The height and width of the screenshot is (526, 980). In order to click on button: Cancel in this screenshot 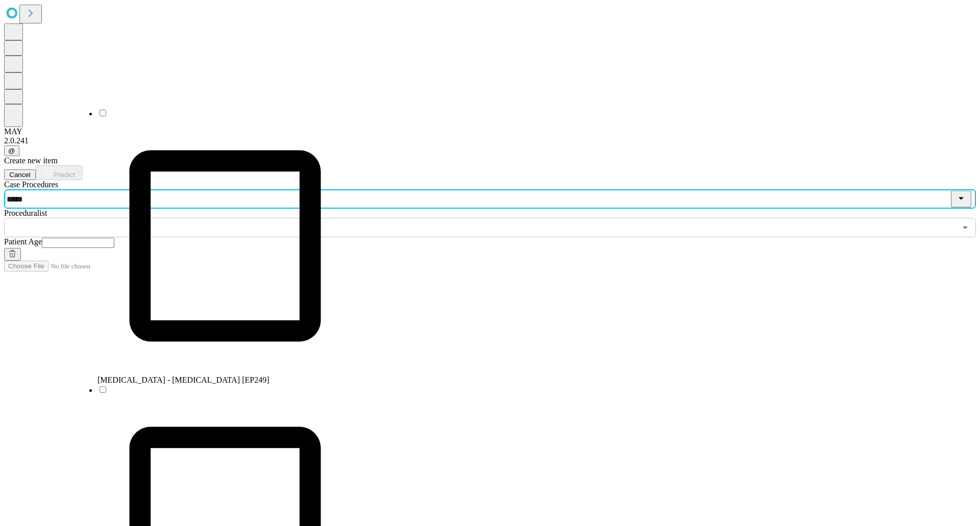, I will do `click(20, 174)`.